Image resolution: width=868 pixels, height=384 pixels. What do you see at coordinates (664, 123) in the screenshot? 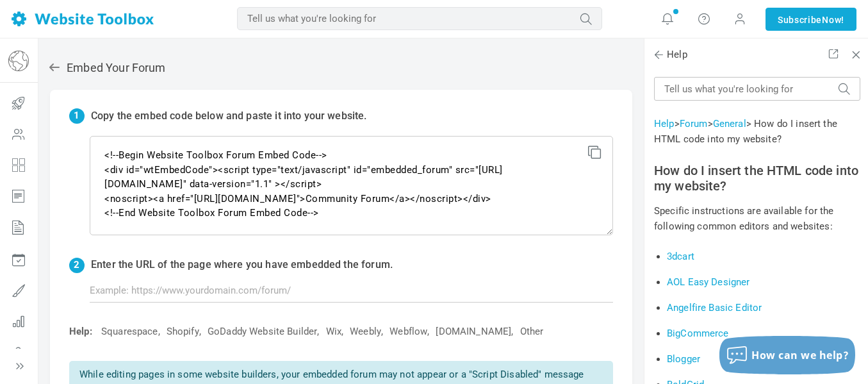
I see `a: Help` at bounding box center [664, 123].